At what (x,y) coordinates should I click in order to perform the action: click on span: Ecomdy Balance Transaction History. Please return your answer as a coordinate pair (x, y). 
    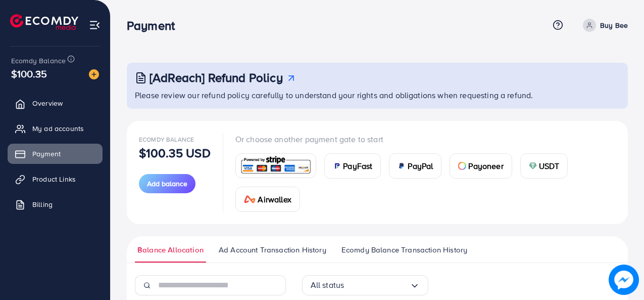
    Looking at the image, I should click on (404, 250).